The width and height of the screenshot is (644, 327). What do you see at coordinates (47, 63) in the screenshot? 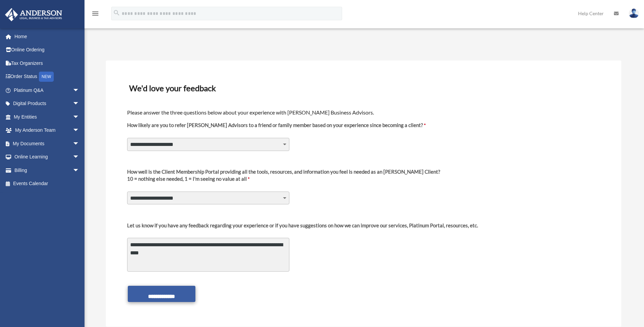
I see `a: Tax Organizers` at bounding box center [47, 63].